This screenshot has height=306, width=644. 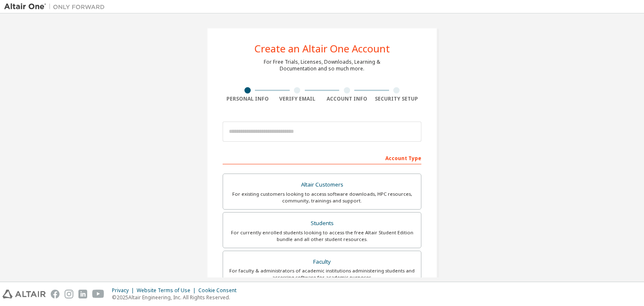 What do you see at coordinates (68, 294) in the screenshot?
I see `img: instagram.svg` at bounding box center [68, 294].